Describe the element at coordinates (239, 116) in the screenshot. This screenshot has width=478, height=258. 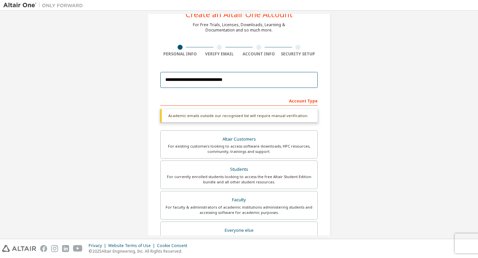
I see `div: Academic emails outside our recognised list will require manual verification.` at that location.